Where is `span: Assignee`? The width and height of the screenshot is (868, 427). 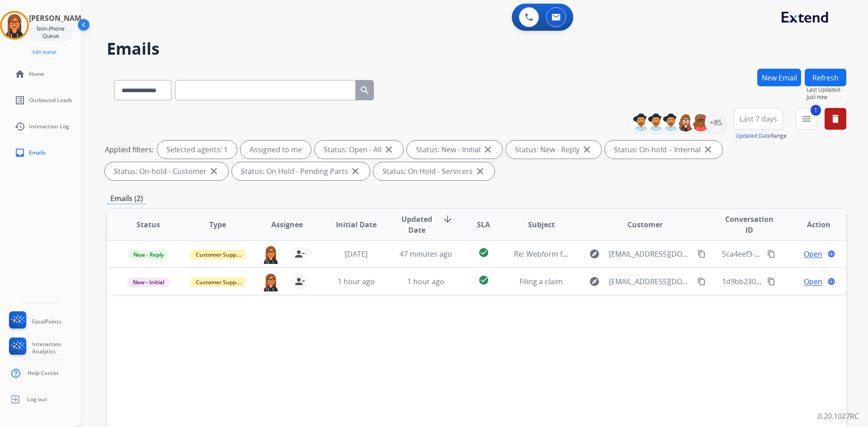 span: Assignee is located at coordinates (287, 224).